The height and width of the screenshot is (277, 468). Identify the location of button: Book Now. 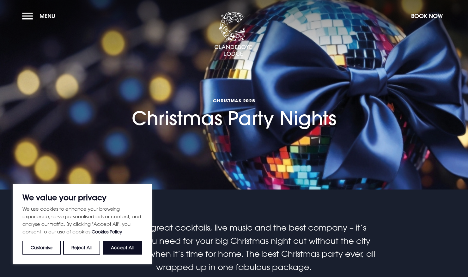
(427, 16).